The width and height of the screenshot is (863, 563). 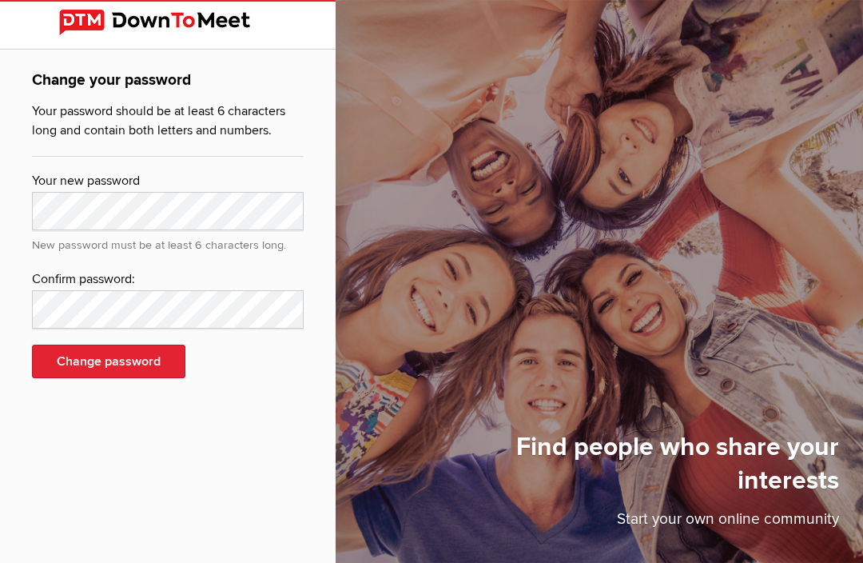 I want to click on img: DownToMeet, so click(x=168, y=22).